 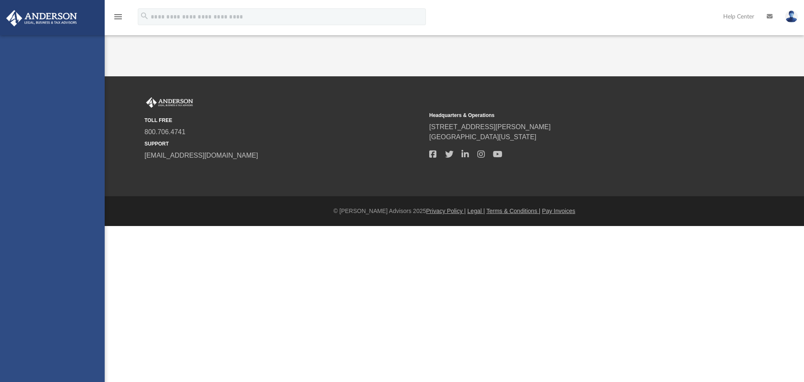 What do you see at coordinates (284, 144) in the screenshot?
I see `small: SUPPORT` at bounding box center [284, 144].